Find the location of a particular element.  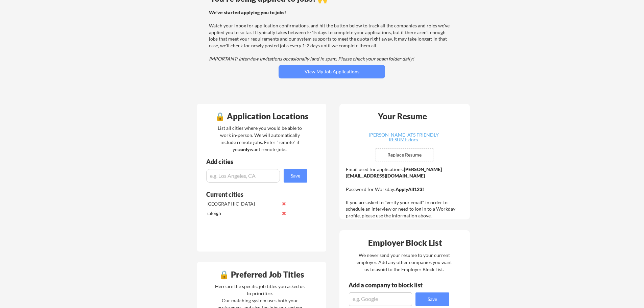

div: 🔒 Application Locations is located at coordinates (262, 116).